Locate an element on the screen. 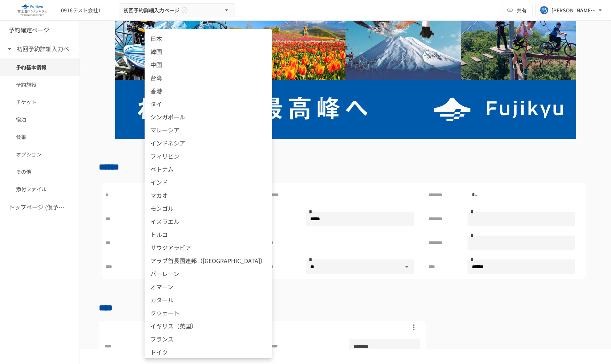 The image size is (611, 364). li: ベトナム is located at coordinates (208, 169).